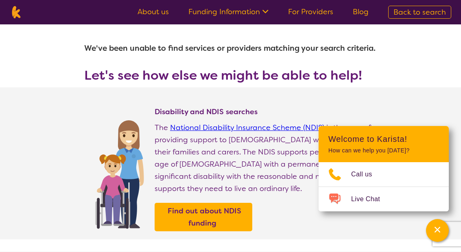 The width and height of the screenshot is (461, 252). What do you see at coordinates (420, 12) in the screenshot?
I see `a: Back to search` at bounding box center [420, 12].